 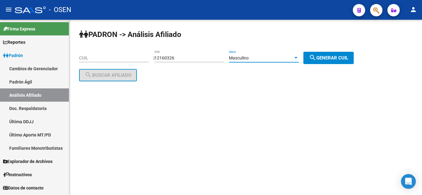 What do you see at coordinates (13, 56) in the screenshot?
I see `span: Padrón` at bounding box center [13, 56].